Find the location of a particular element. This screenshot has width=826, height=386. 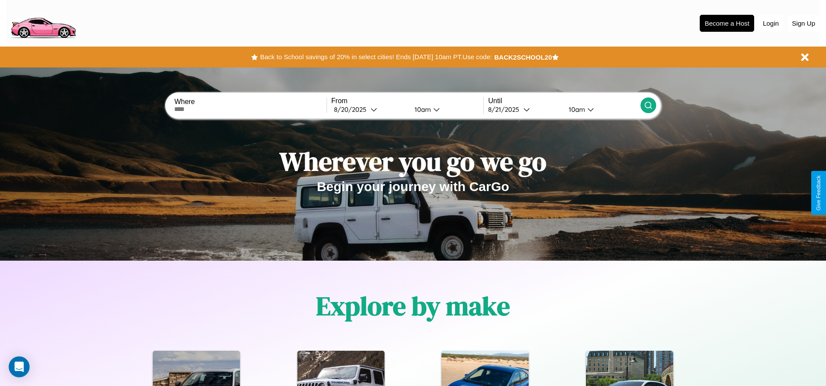

div: 8 / 21 / 2025 is located at coordinates (505, 109).